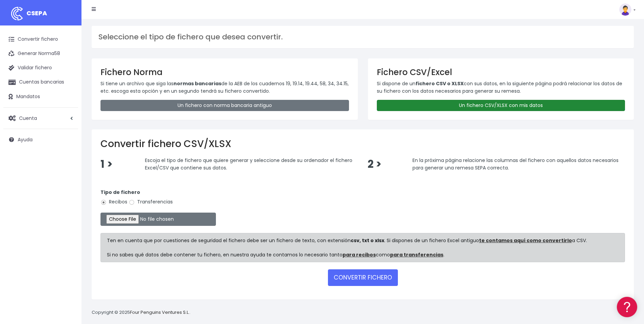 This screenshot has width=644, height=324. What do you see at coordinates (160, 312) in the screenshot?
I see `a: Four Penguins Ventures S.L.` at bounding box center [160, 312].